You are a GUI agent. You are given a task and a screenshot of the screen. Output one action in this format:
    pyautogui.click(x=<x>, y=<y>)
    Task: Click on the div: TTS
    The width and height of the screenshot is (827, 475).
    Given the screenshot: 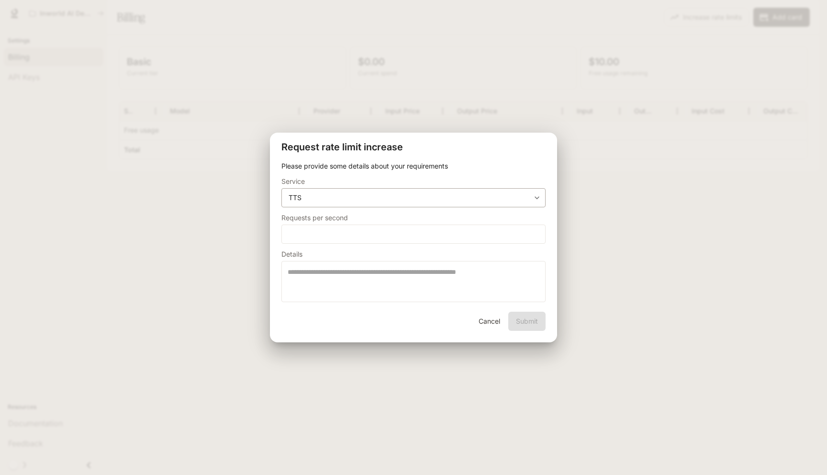 What is the action you would take?
    pyautogui.click(x=414, y=198)
    